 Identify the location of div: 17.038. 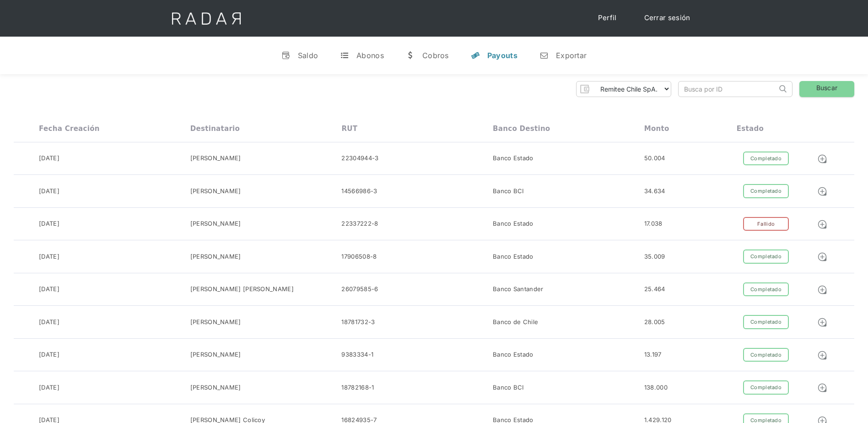
(653, 224).